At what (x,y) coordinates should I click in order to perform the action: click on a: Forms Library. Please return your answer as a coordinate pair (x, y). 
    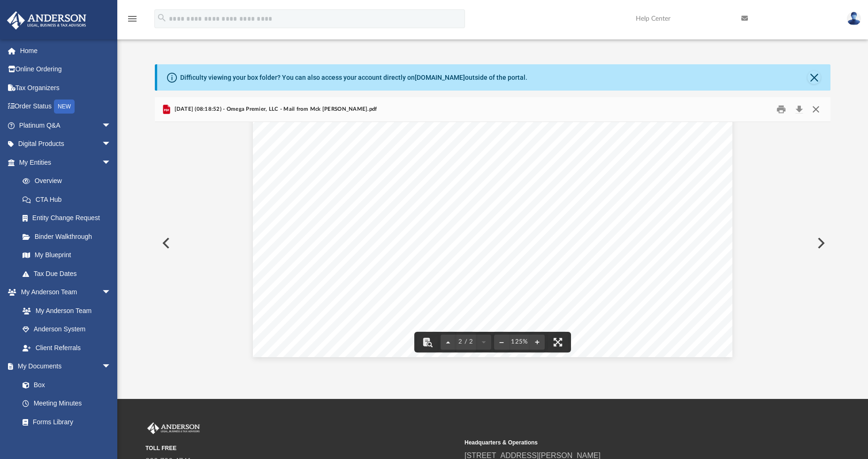
    Looking at the image, I should click on (64, 422).